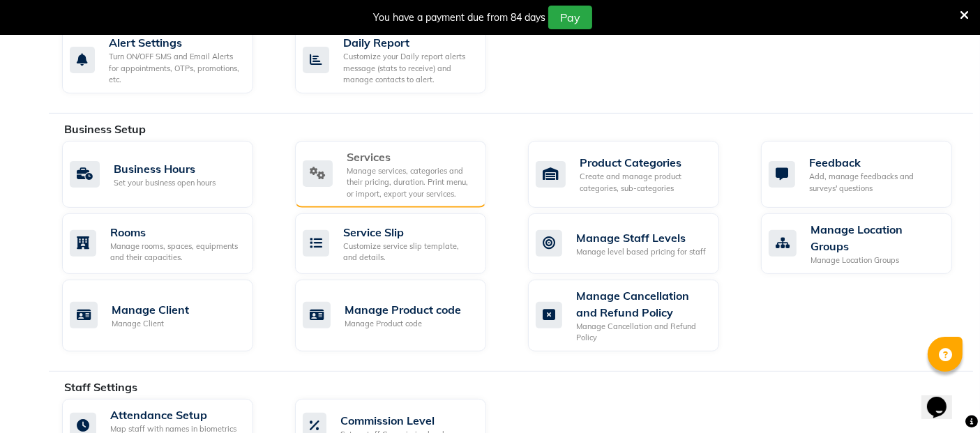  What do you see at coordinates (867, 243) in the screenshot?
I see `a: Manage Location GroupsManage Location Groups` at bounding box center [867, 243].